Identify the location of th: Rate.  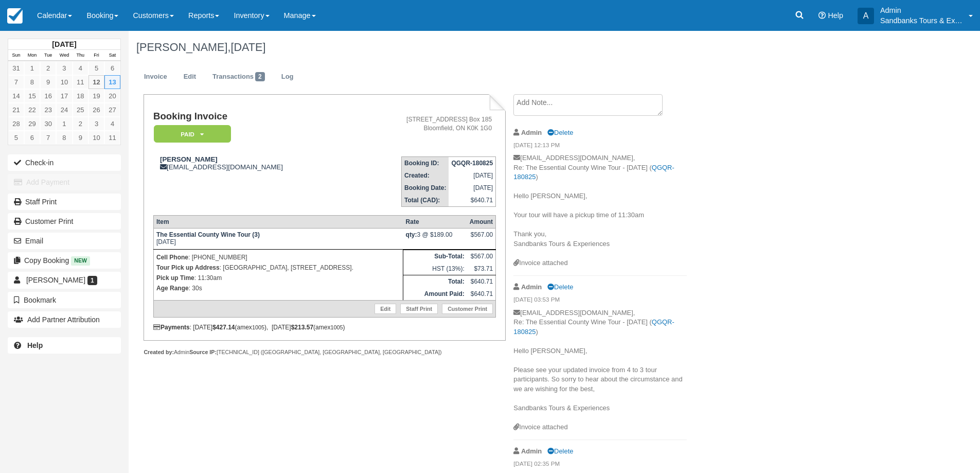
(435, 222).